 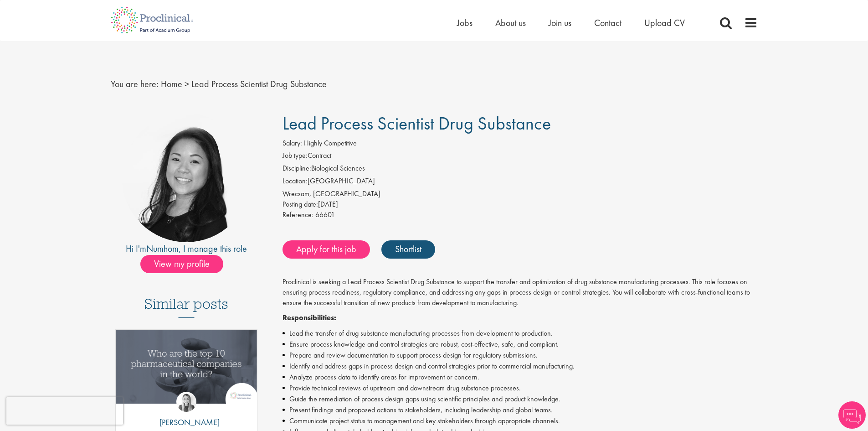 I want to click on a: Jobs, so click(x=465, y=23).